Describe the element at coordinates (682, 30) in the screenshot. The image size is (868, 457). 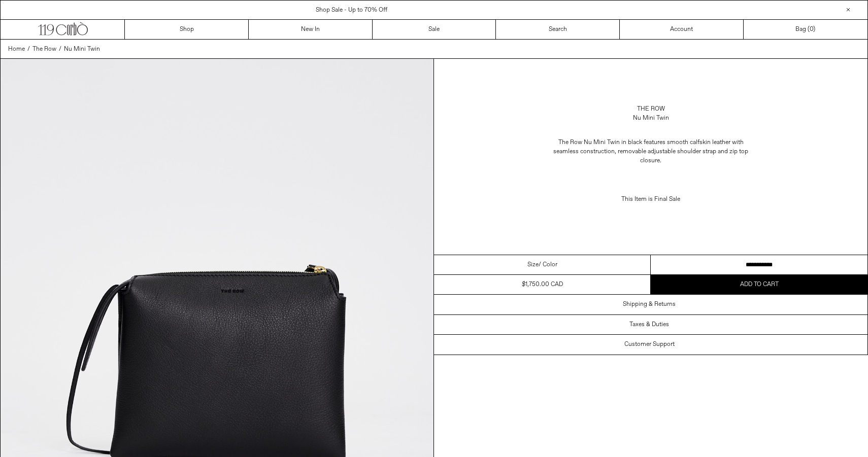
I see `a: Account` at that location.